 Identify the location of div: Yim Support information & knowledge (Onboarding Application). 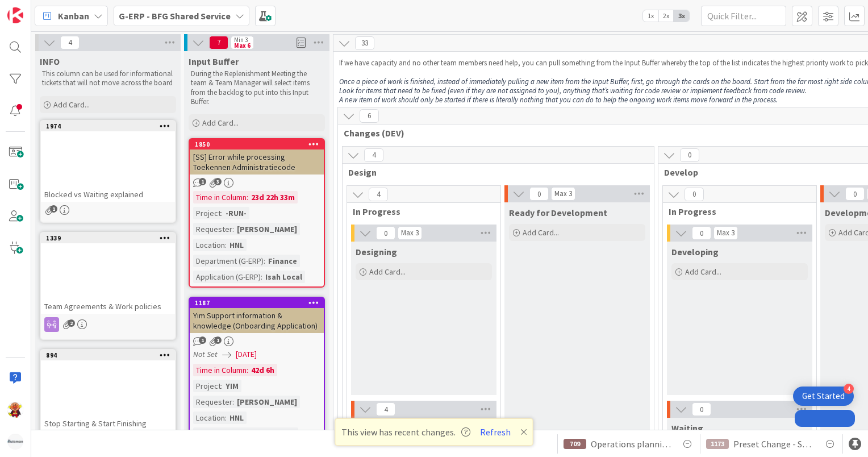
(257, 320).